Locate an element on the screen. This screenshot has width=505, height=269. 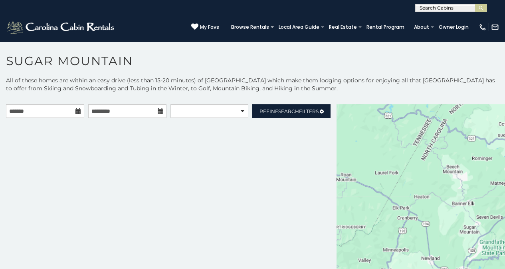
a: Rental Program is located at coordinates (385, 27).